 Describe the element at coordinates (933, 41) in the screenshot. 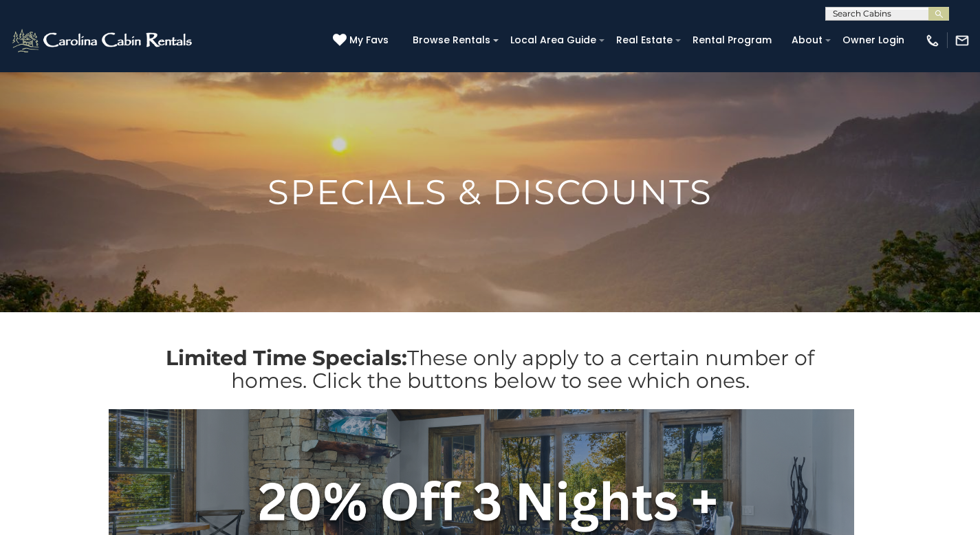

I see `img: phone-regular-white.png` at that location.